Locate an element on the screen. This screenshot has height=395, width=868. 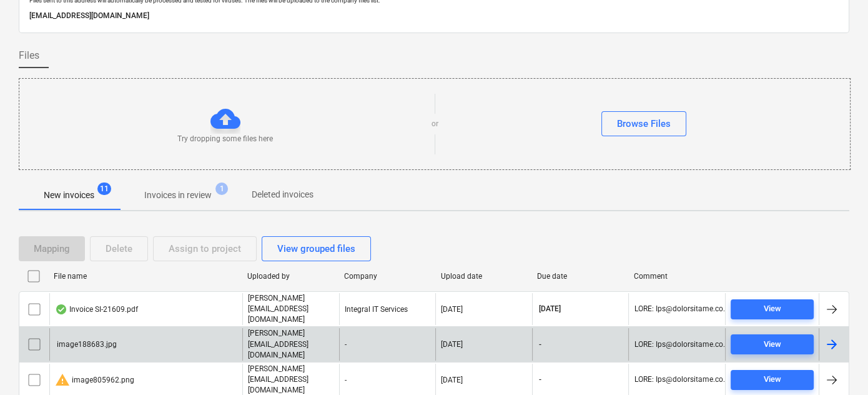
div: Due date is located at coordinates (580, 276).